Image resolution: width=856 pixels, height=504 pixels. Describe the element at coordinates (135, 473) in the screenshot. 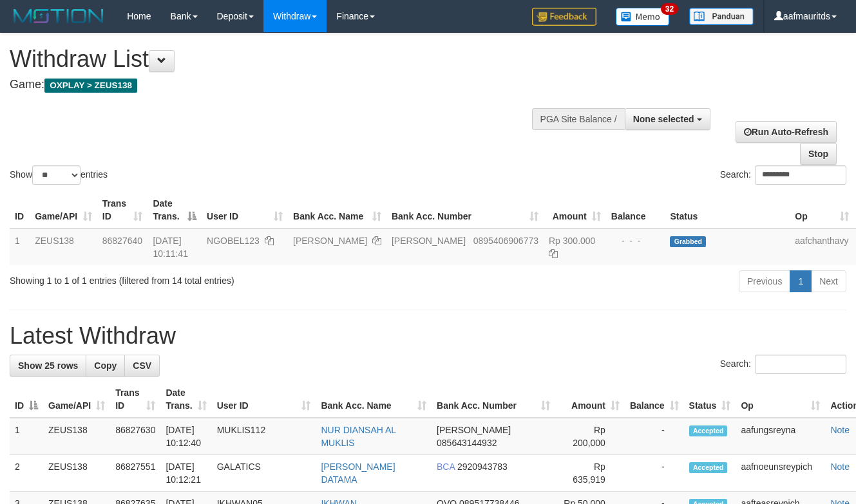

I see `td: 86827551` at that location.